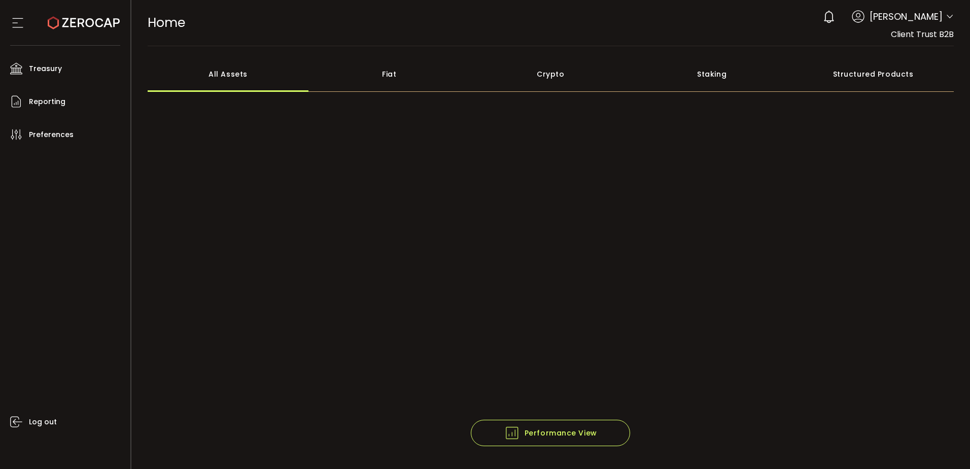  Describe the element at coordinates (228, 74) in the screenshot. I see `div: All Assets` at that location.